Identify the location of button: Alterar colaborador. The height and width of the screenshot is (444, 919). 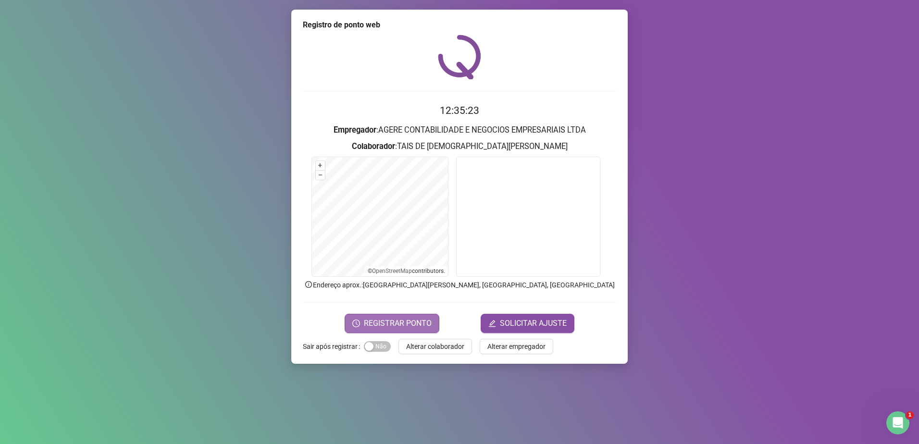
(435, 346).